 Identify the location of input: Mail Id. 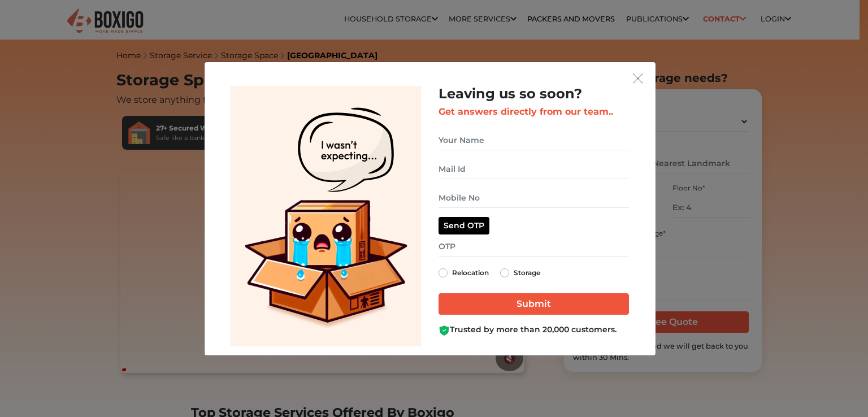
(533, 169).